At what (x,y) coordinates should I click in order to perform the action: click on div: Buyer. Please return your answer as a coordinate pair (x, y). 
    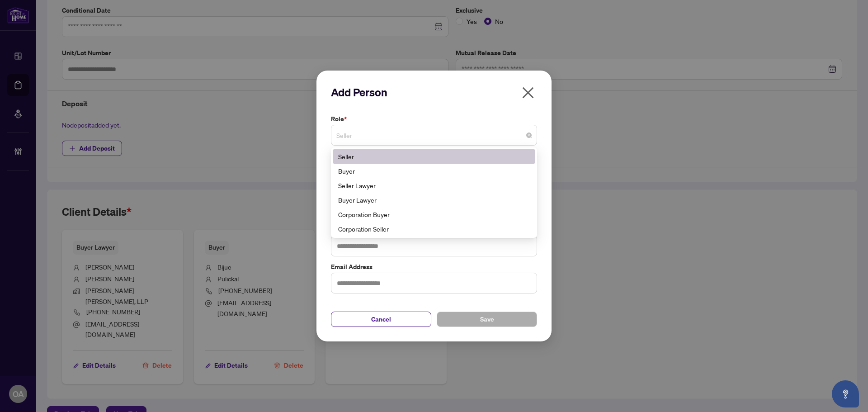
    Looking at the image, I should click on (434, 171).